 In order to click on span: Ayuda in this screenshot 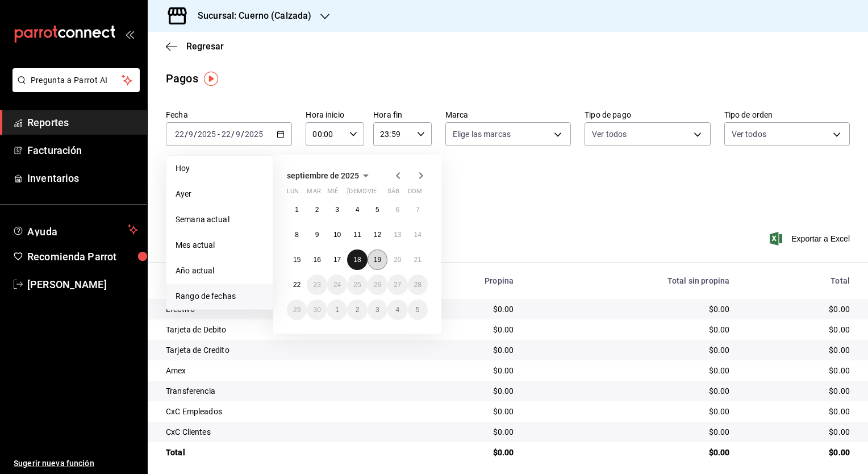, I will do `click(75, 230)`.